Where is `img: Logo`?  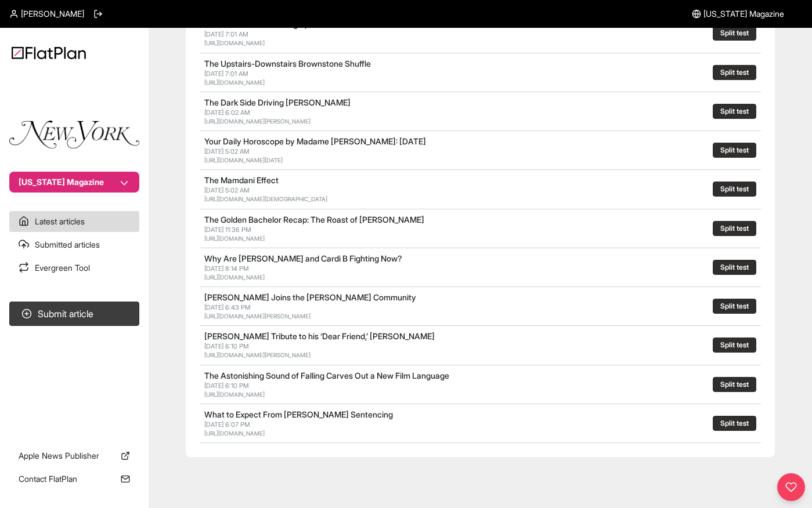 img: Logo is located at coordinates (49, 53).